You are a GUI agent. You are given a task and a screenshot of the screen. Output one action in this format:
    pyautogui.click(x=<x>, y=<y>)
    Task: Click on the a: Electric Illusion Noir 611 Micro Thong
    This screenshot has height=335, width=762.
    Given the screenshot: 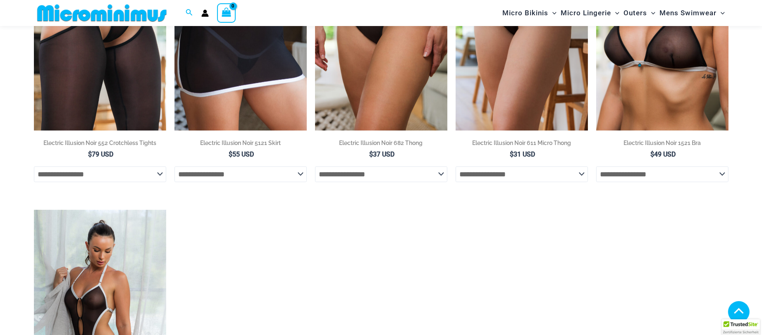 What is the action you would take?
    pyautogui.click(x=522, y=144)
    